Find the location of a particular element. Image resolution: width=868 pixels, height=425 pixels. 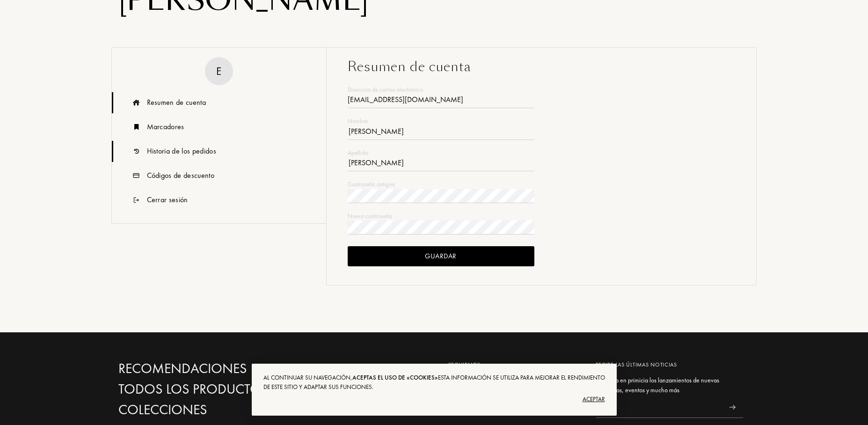

div: Nombre is located at coordinates (441, 121).